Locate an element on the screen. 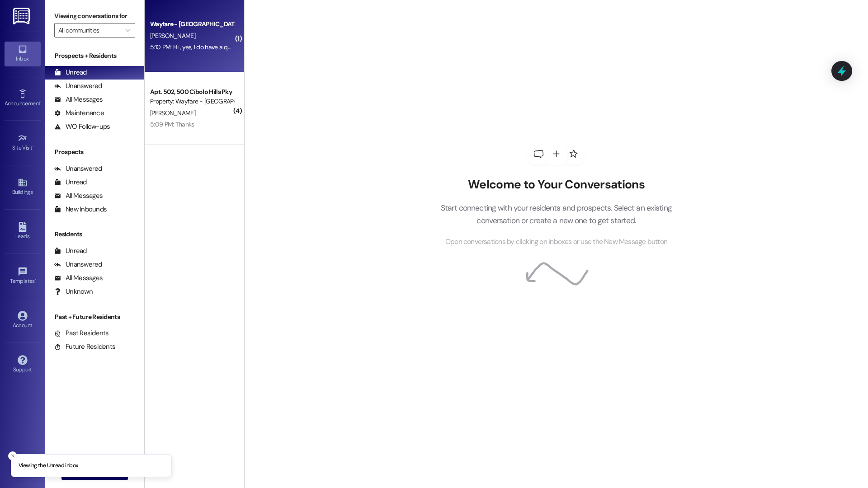 Image resolution: width=868 pixels, height=488 pixels. div: Prospects is located at coordinates (94, 152).